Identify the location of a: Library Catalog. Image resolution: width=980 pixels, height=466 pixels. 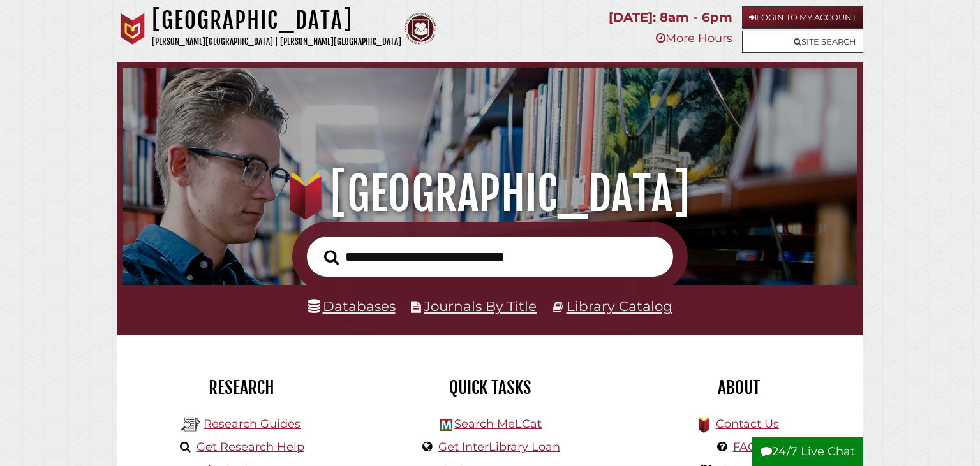
(619, 306).